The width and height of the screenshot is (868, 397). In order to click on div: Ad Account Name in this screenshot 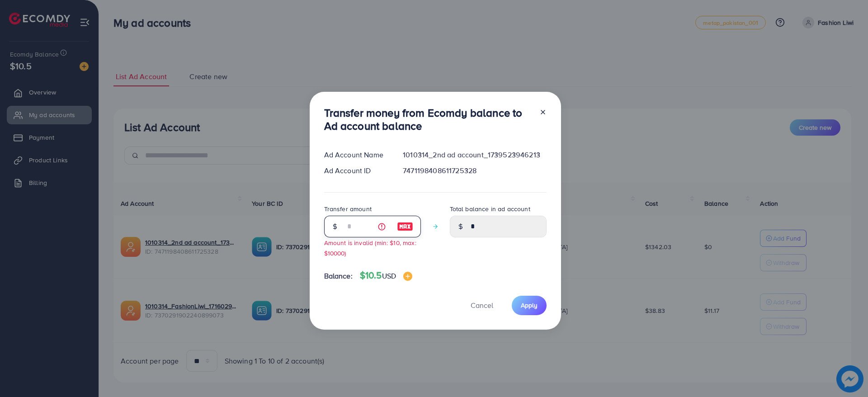, I will do `click(356, 154)`.